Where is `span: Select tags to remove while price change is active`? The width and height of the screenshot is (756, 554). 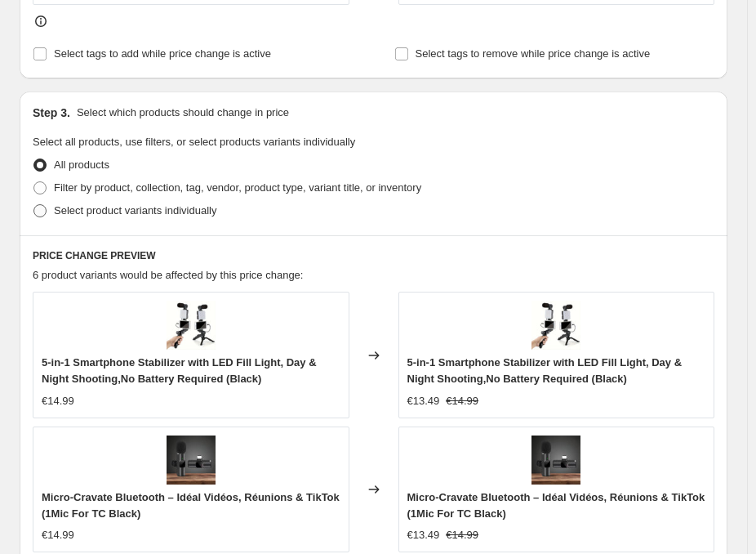
span: Select tags to remove while price change is active is located at coordinates (534, 53).